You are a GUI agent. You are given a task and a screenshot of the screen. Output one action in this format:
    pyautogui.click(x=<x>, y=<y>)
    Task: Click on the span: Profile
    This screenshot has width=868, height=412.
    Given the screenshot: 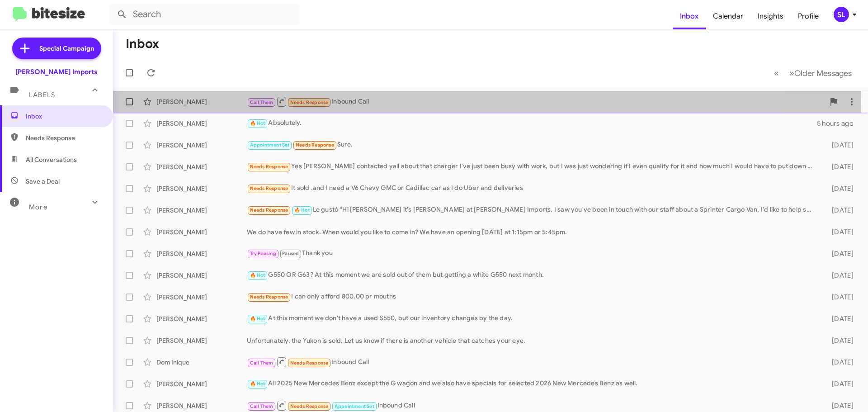 What is the action you would take?
    pyautogui.click(x=808, y=16)
    